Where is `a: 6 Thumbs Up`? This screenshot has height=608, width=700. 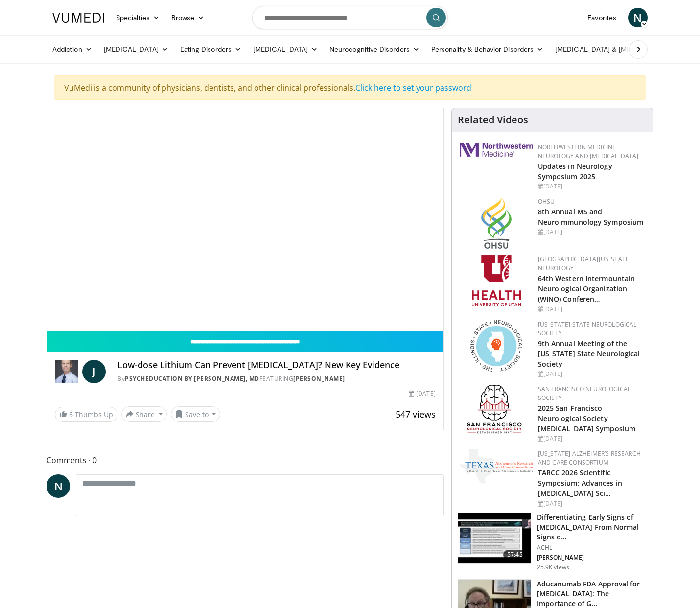
a: 6 Thumbs Up is located at coordinates (86, 414).